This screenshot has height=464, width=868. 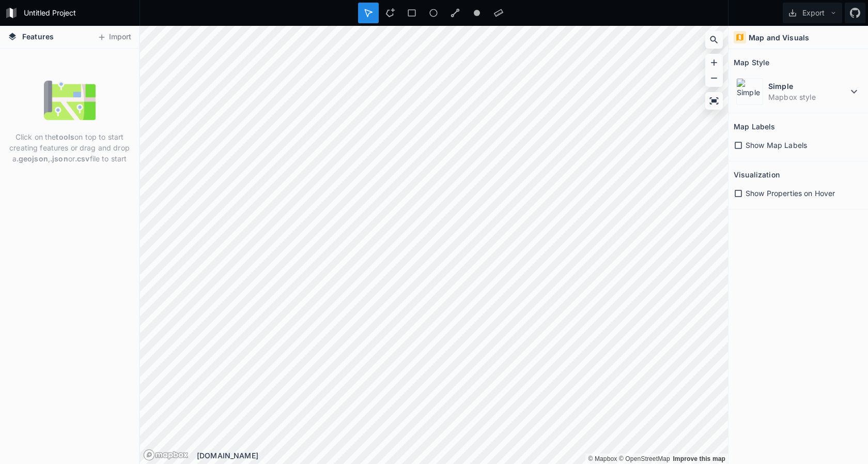 What do you see at coordinates (755, 127) in the screenshot?
I see `h2: Map Labels` at bounding box center [755, 127].